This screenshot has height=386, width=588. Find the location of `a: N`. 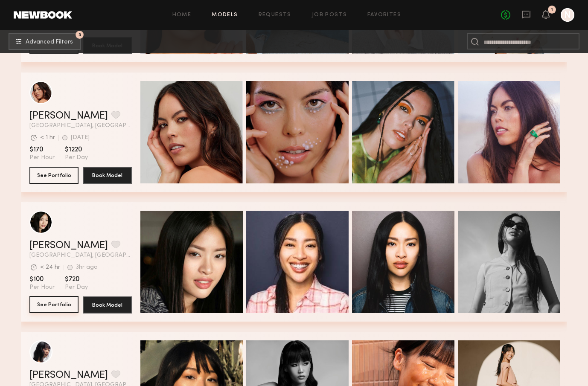

a: N is located at coordinates (568, 15).